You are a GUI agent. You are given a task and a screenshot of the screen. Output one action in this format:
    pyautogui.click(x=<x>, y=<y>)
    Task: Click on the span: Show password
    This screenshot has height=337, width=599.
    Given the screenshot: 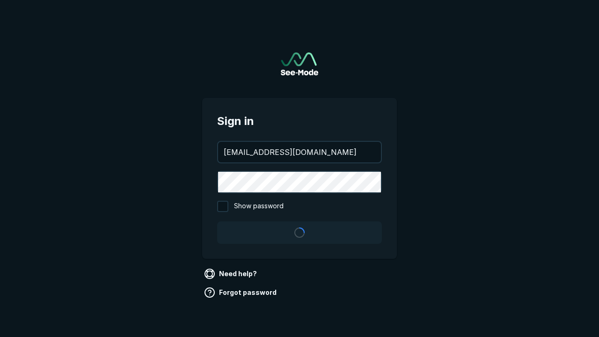 What is the action you would take?
    pyautogui.click(x=259, y=206)
    